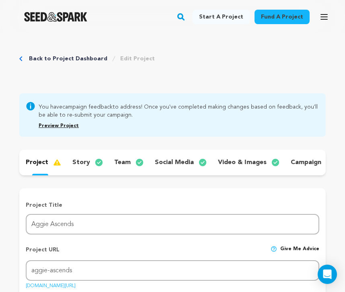 Image resolution: width=345 pixels, height=292 pixels. Describe the element at coordinates (327, 274) in the screenshot. I see `div: Open Intercom Messenger` at that location.